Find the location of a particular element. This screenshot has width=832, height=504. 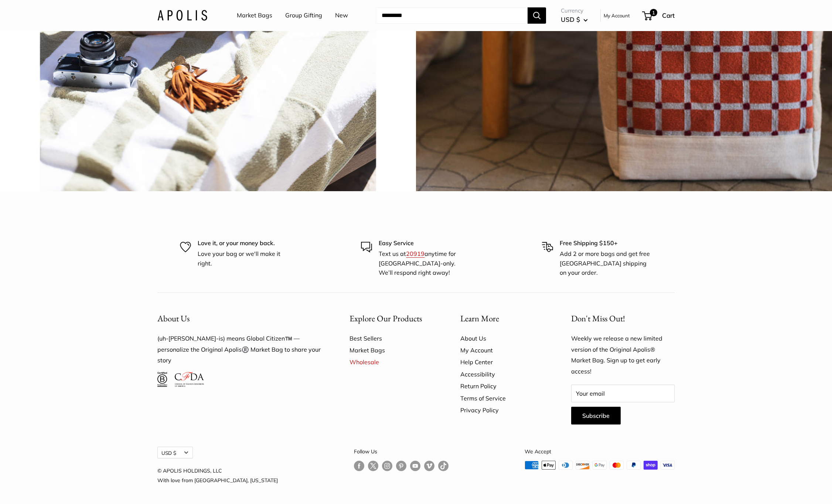

p: Follow Us is located at coordinates (401, 452).